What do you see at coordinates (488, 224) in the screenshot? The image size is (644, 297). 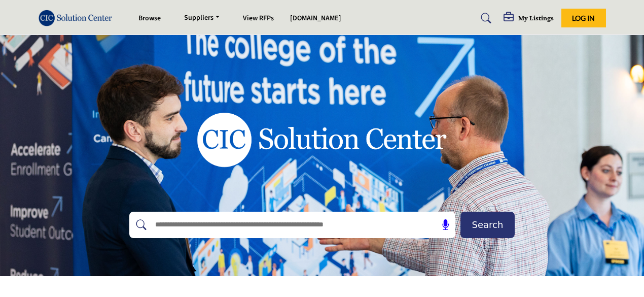 I see `span: Search` at bounding box center [488, 224].